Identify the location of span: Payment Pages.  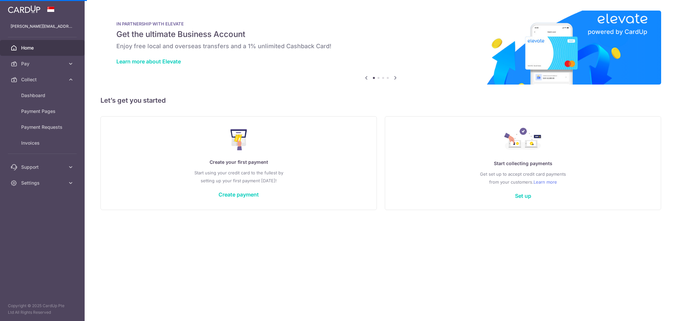
(43, 111).